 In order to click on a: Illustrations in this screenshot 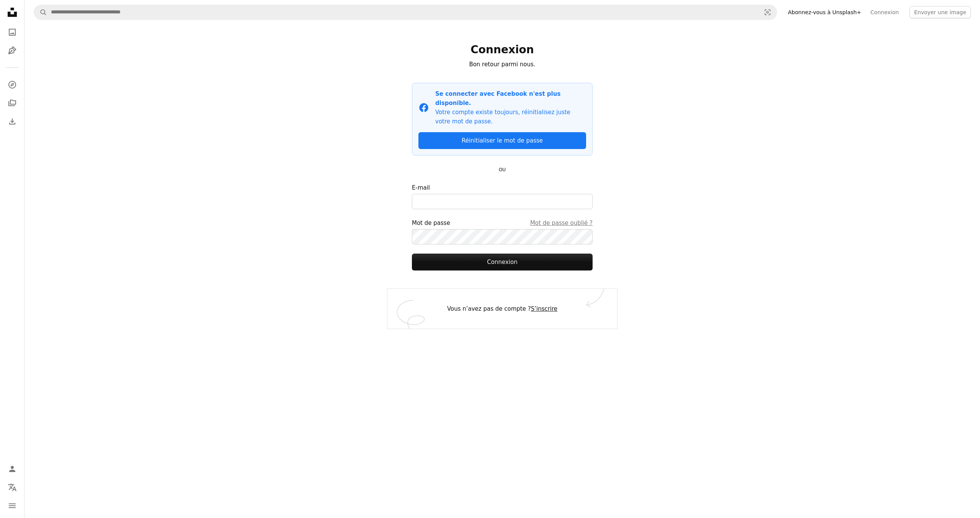, I will do `click(12, 51)`.